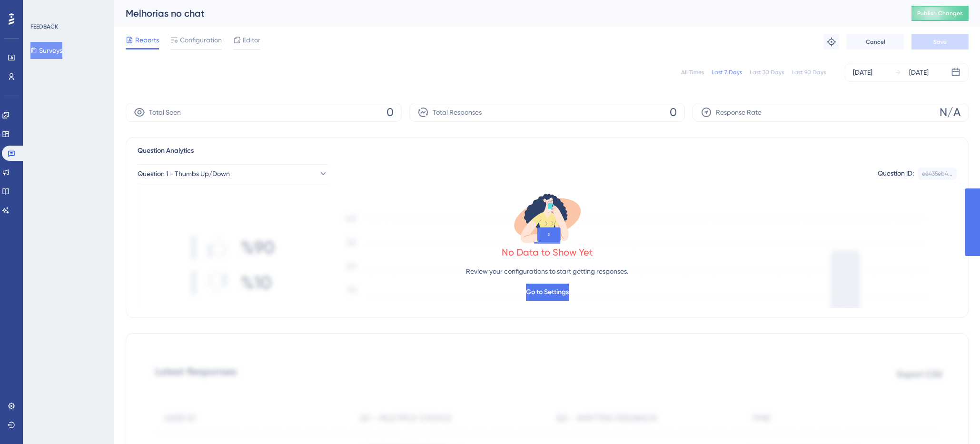 The image size is (980, 444). Describe the element at coordinates (875, 42) in the screenshot. I see `button: Cancel` at that location.